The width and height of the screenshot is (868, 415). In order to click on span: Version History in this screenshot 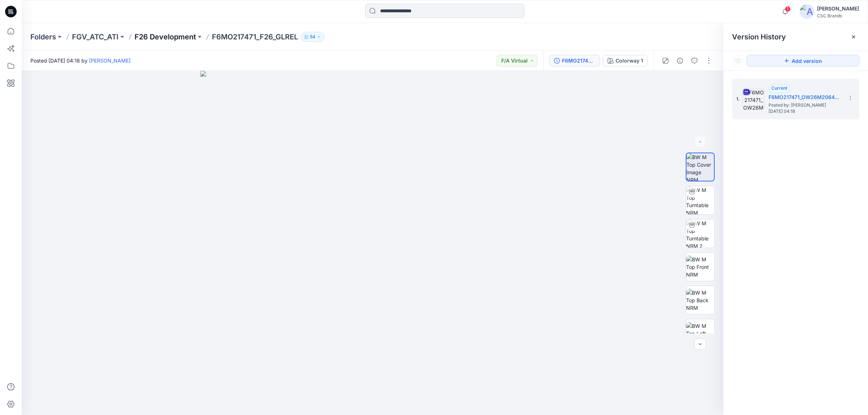, I will do `click(759, 37)`.